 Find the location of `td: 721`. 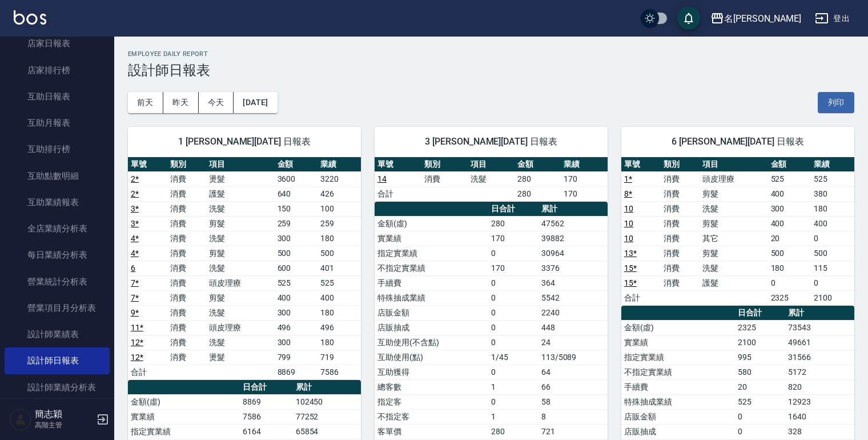

td: 721 is located at coordinates (573, 431).